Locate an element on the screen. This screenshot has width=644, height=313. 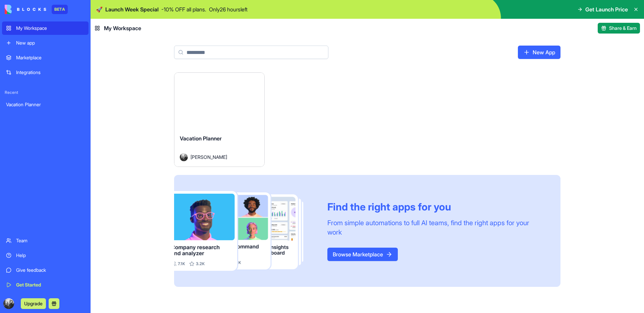
div: Get Started is located at coordinates (50, 285).